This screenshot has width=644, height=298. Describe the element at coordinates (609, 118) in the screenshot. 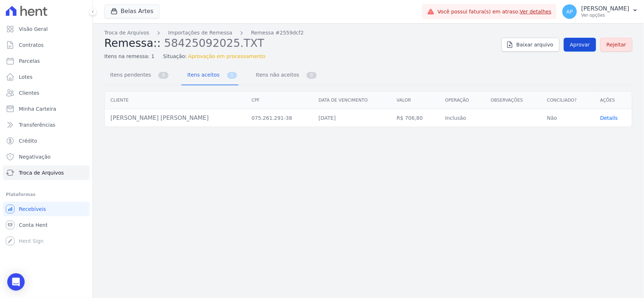

I see `span: translation missing: pt-BR.manager.charges.file_imports.show.table_row.details` at that location.